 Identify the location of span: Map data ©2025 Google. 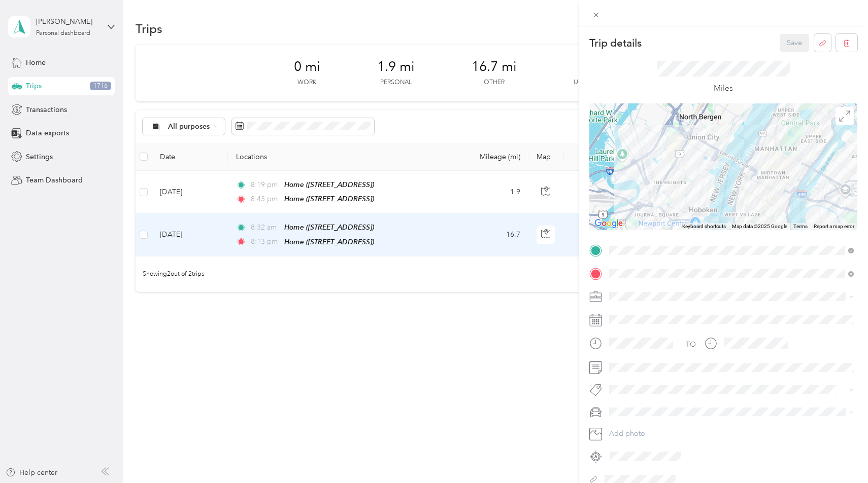
(759, 226).